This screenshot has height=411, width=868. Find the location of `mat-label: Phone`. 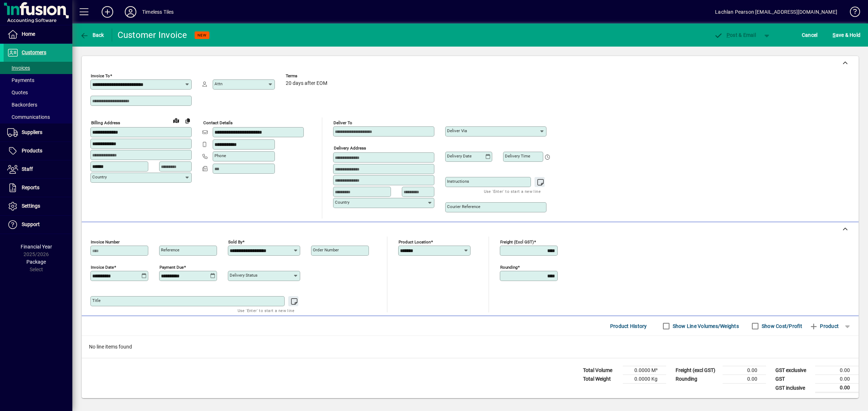

mat-label: Phone is located at coordinates (220, 156).